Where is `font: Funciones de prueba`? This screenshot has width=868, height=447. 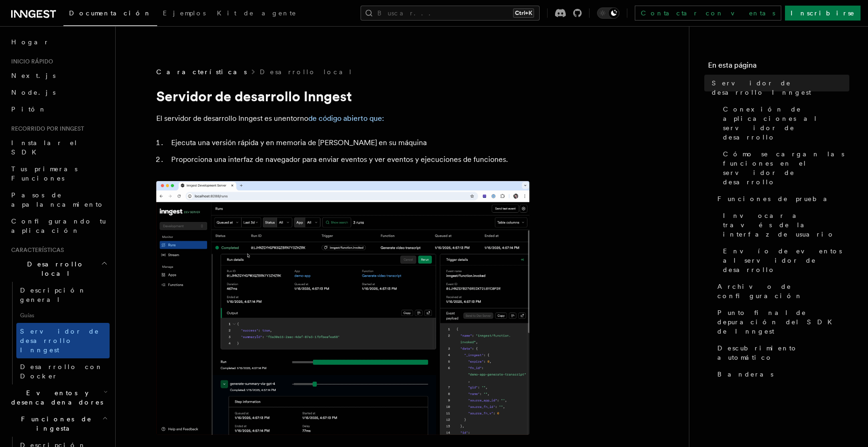
font: Funciones de prueba is located at coordinates (776, 199).